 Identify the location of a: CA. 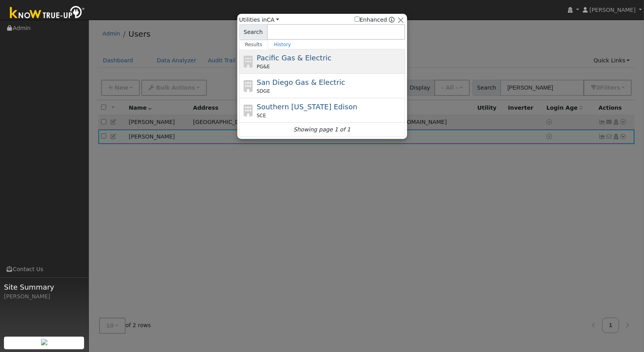
(273, 20).